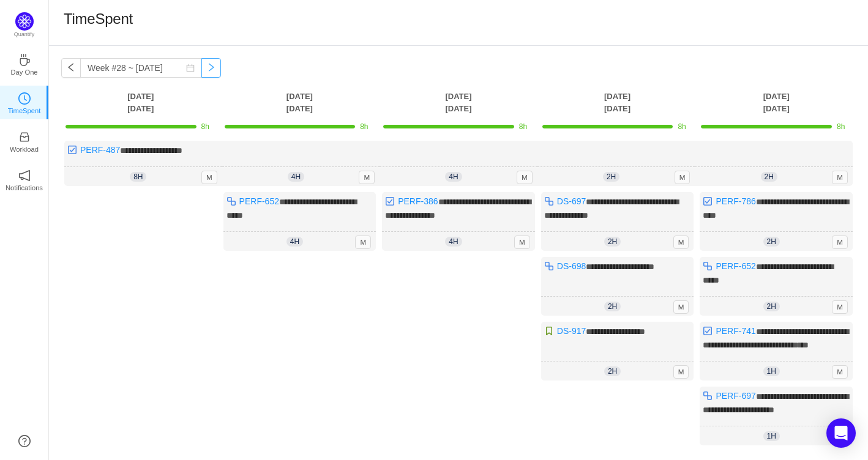 The image size is (868, 460). I want to click on a: icon: notificationNotifications, so click(25, 179).